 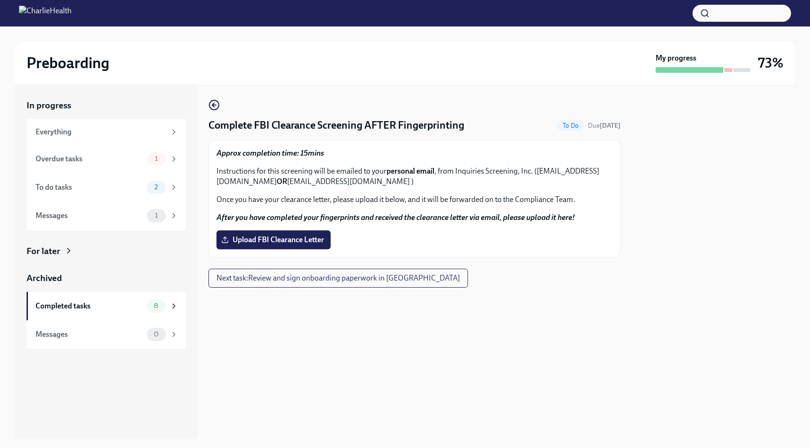 I want to click on a: Archived, so click(x=106, y=278).